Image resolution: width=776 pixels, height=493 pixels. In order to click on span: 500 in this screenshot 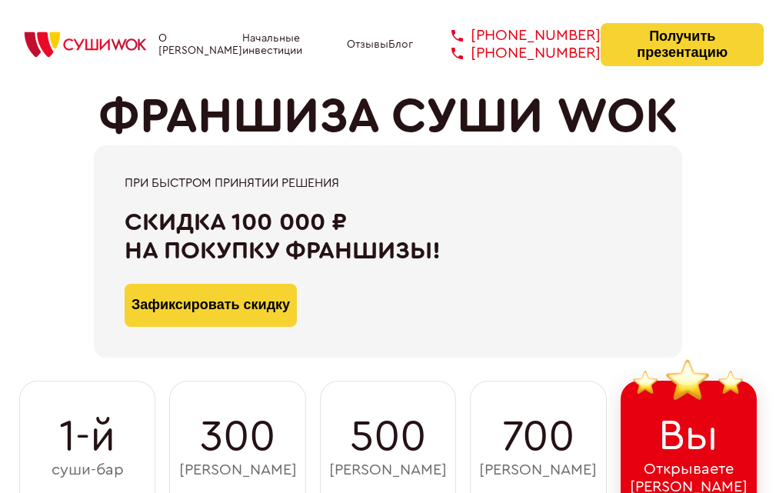, I will do `click(388, 437)`.